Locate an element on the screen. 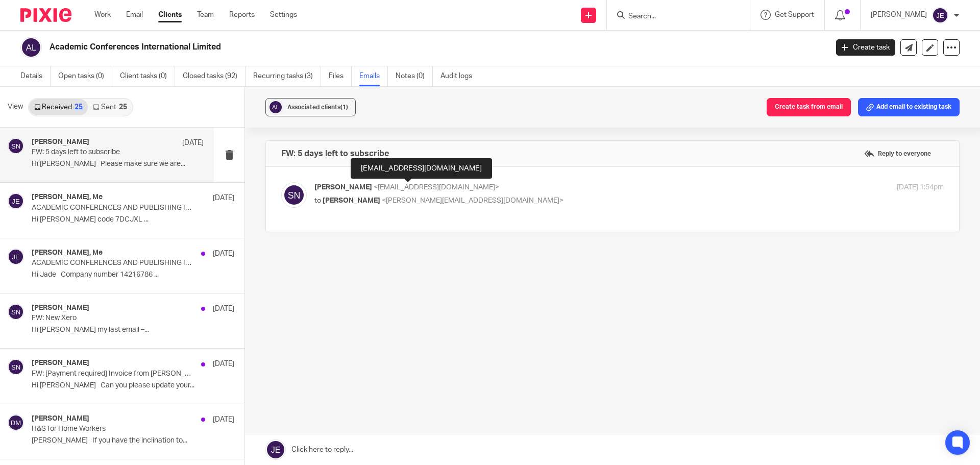  a: Audit logs is located at coordinates (460, 76).